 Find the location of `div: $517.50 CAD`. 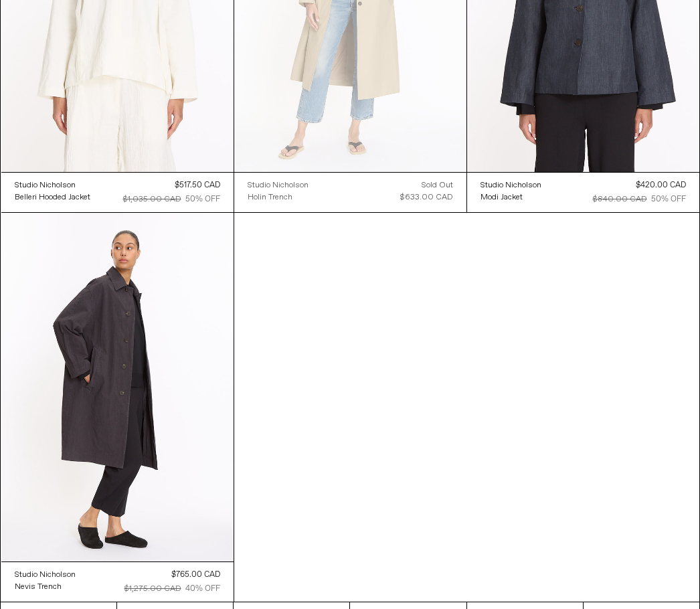

div: $517.50 CAD is located at coordinates (197, 185).